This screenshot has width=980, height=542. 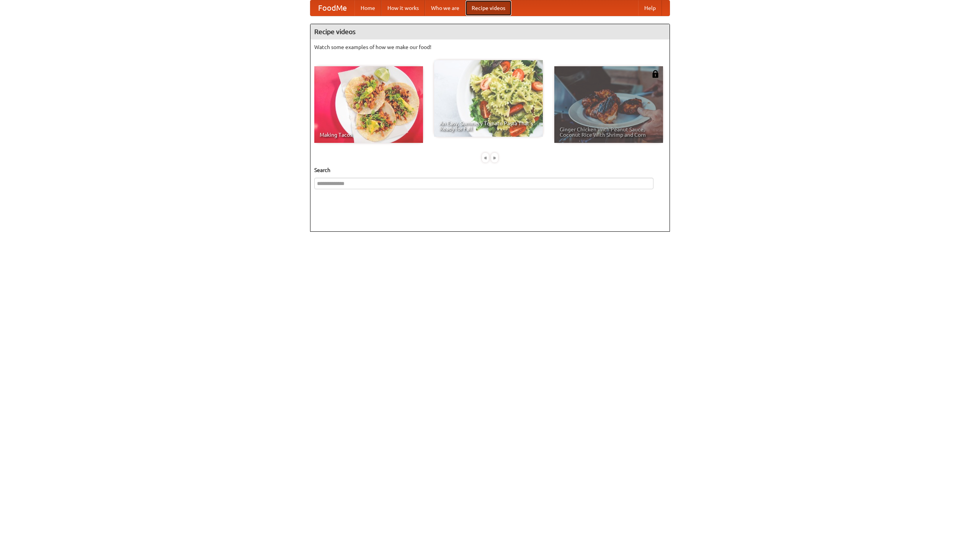 What do you see at coordinates (369, 105) in the screenshot?
I see `a: Making Tacos` at bounding box center [369, 105].